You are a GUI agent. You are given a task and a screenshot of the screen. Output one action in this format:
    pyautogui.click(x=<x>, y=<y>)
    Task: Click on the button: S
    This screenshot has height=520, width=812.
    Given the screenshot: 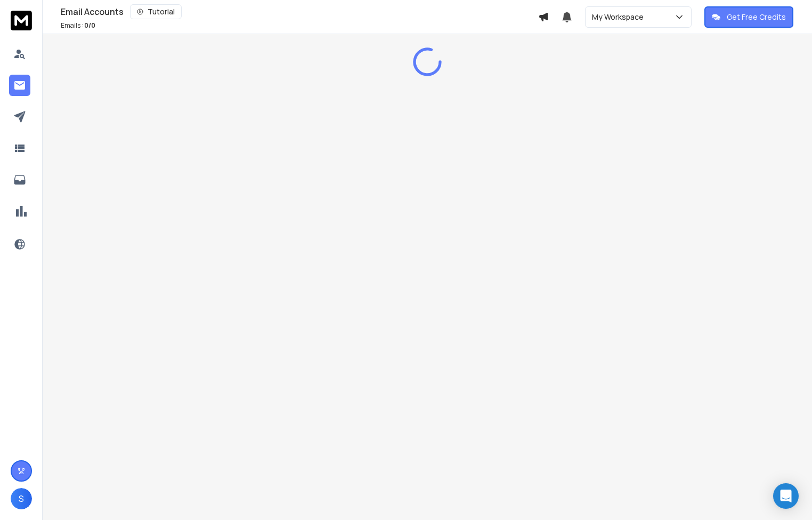 What is the action you would take?
    pyautogui.click(x=21, y=498)
    